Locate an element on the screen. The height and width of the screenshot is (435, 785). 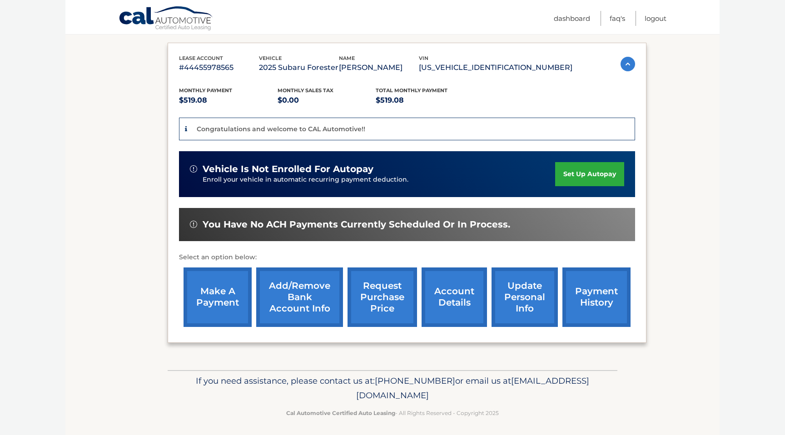
a: Add/Remove bank account info is located at coordinates (300, 297).